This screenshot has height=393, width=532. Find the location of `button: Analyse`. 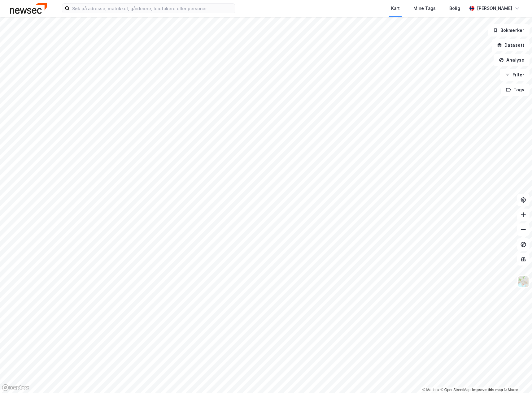

button: Analyse is located at coordinates (512, 60).